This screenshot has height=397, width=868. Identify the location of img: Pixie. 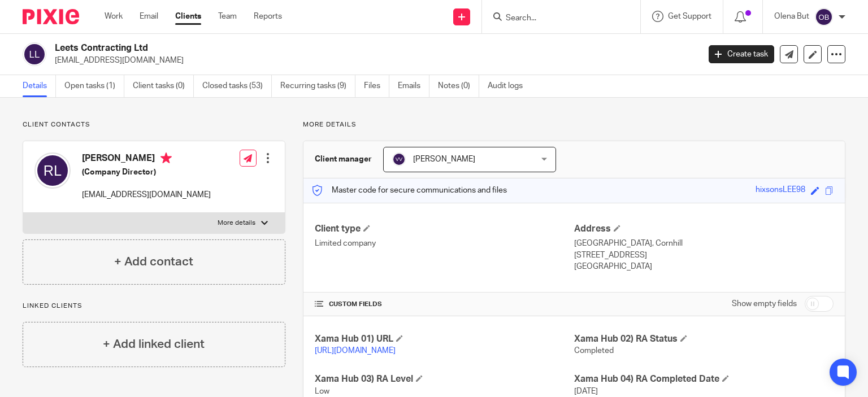
(51, 17).